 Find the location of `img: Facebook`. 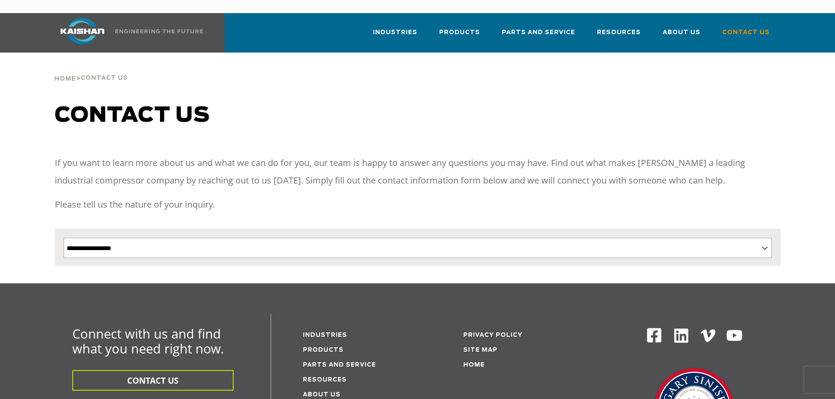

img: Facebook is located at coordinates (654, 335).